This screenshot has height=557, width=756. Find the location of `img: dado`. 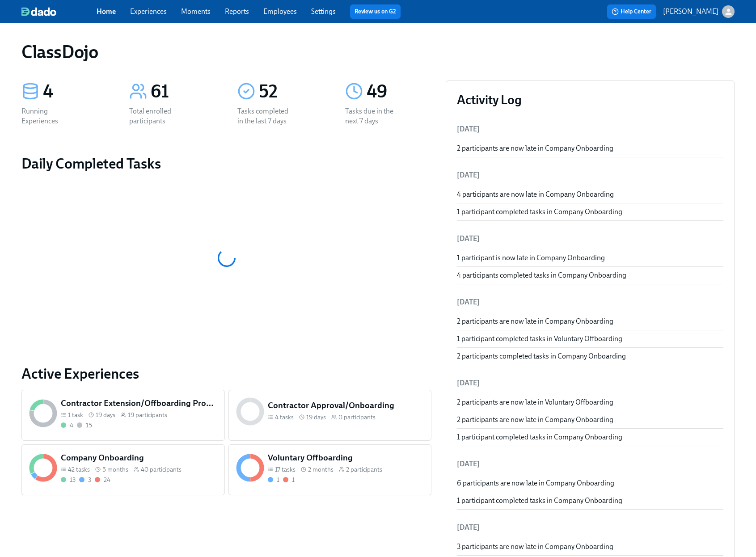

img: dado is located at coordinates (39, 12).